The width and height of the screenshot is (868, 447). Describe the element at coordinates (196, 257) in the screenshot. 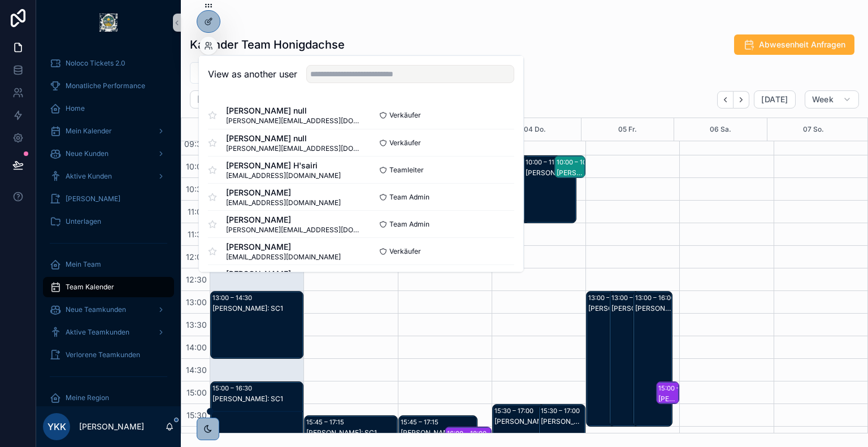

I see `span: 12:00` at that location.